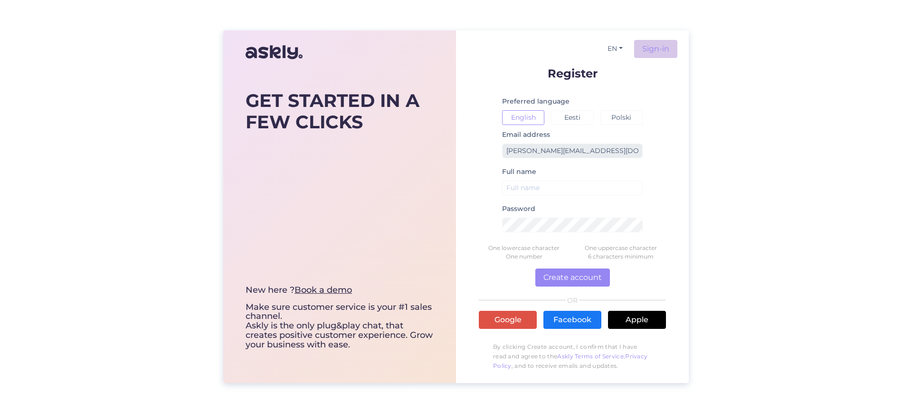 This screenshot has height=413, width=912. I want to click on a: Book a demo, so click(323, 290).